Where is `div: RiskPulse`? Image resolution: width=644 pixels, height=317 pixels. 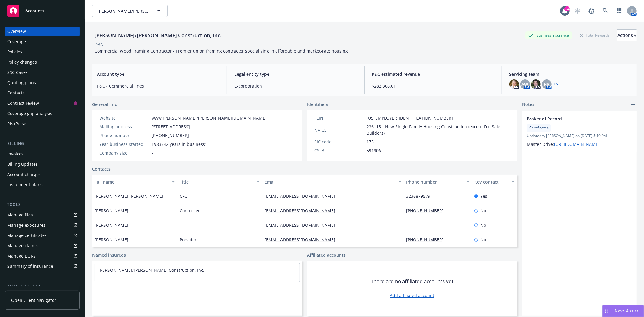 div: RiskPulse is located at coordinates (17, 124).